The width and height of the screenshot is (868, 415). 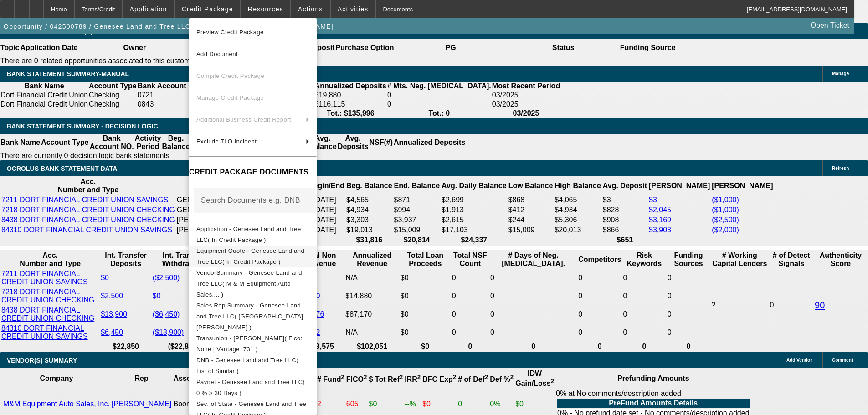 What do you see at coordinates (250, 256) in the screenshot?
I see `span: Equipment Quote - Genesee Land and Tree LLC( In Credit Package )` at bounding box center [250, 256].